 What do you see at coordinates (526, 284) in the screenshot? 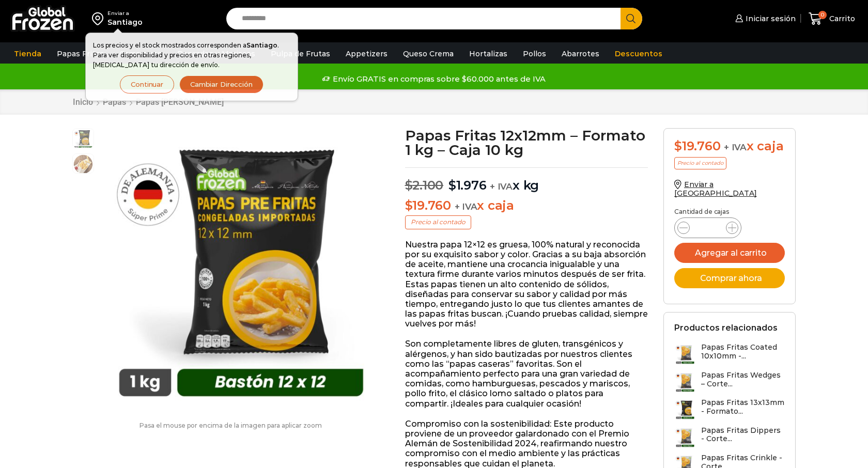
I see `p: Nuestra papa 12×12 es gruesa, 100% natural y reconocida por su exquisito sabor y color. Gracias a...` at bounding box center [526, 284].